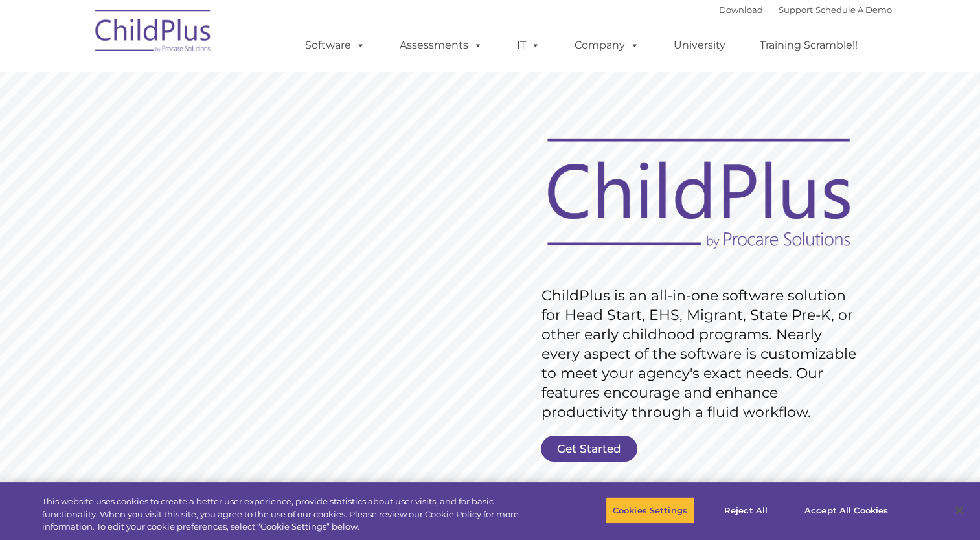  I want to click on rs-layer: ChildPlus is an all-in-one software solution for Head Start, EHS, Migrant, State Pre-K, or other ..., so click(702, 354).